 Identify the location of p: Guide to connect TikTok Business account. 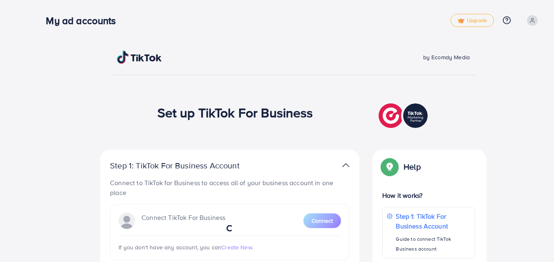
(433, 244).